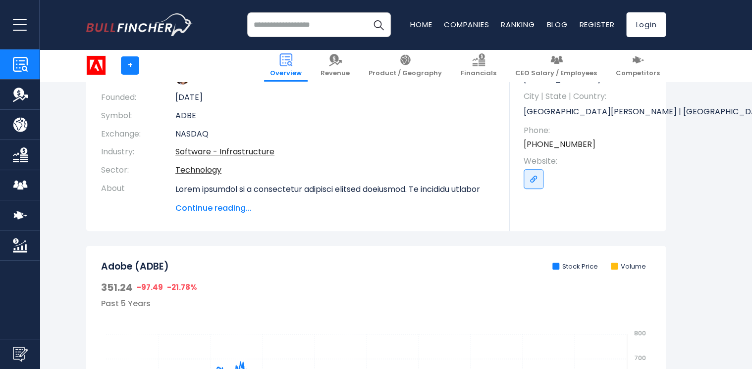  I want to click on th: About, so click(138, 197).